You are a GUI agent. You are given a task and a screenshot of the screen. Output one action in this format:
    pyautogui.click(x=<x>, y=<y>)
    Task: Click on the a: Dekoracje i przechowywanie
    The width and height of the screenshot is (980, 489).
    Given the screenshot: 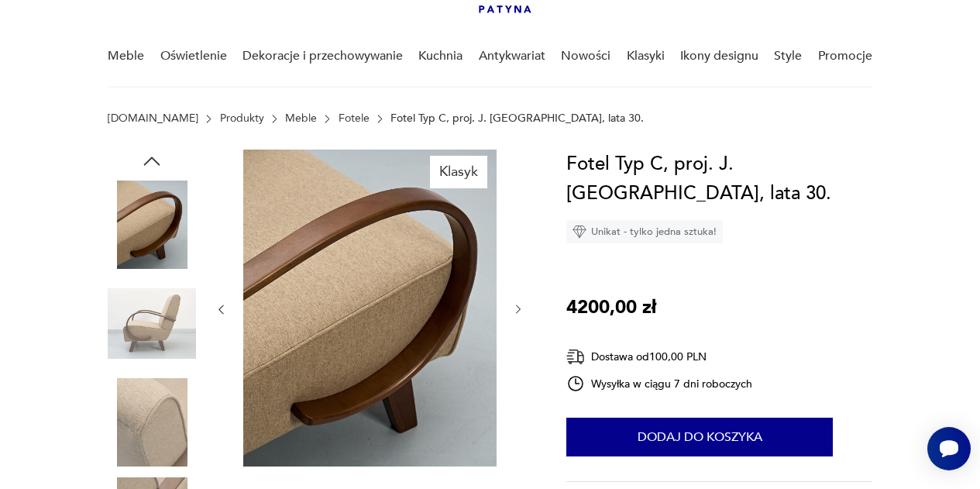 What is the action you would take?
    pyautogui.click(x=322, y=55)
    